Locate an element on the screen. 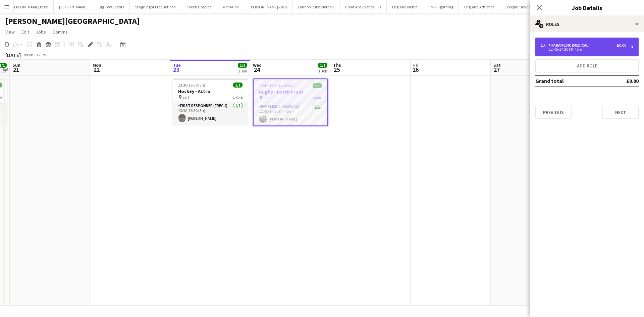 Image resolution: width=644 pixels, height=317 pixels. button: England Athletics is located at coordinates (479, 7).